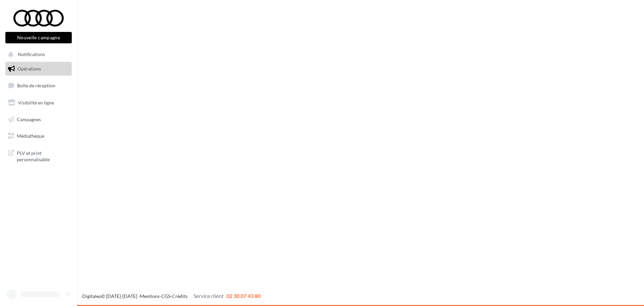 The image size is (644, 306). Describe the element at coordinates (91, 296) in the screenshot. I see `a: Digitaleo` at that location.